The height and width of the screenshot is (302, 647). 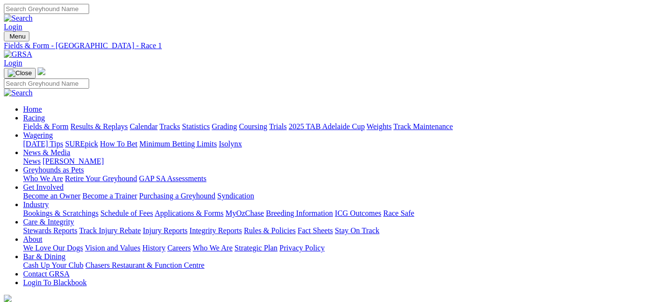 I want to click on a: Integrity Reports, so click(x=215, y=230).